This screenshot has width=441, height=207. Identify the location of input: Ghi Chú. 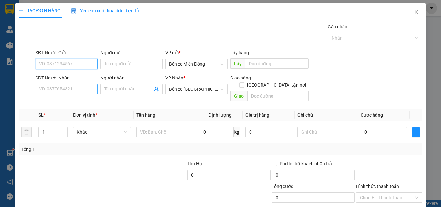
(327, 132).